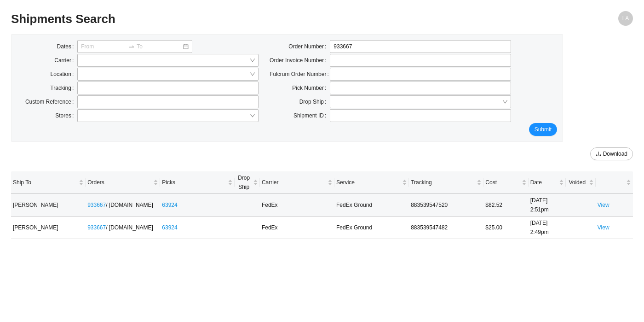 The width and height of the screenshot is (644, 322). Describe the element at coordinates (612, 154) in the screenshot. I see `button: downloadDownload` at that location.